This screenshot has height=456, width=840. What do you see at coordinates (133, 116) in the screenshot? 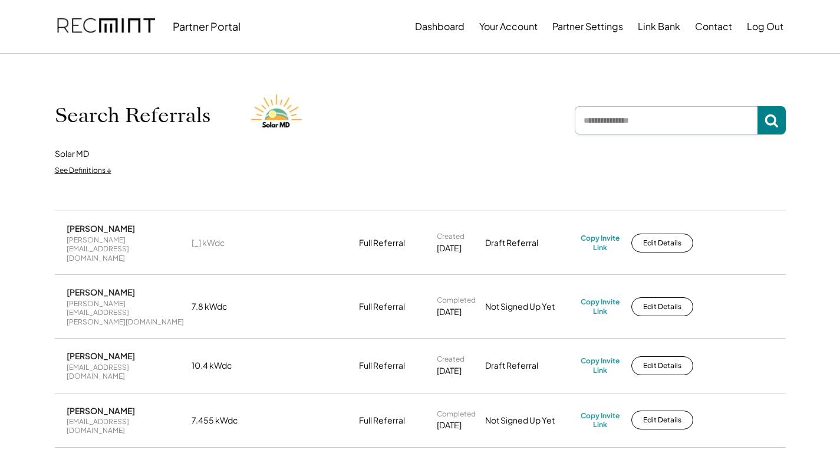
I see `h1: Search Referrals` at bounding box center [133, 116].